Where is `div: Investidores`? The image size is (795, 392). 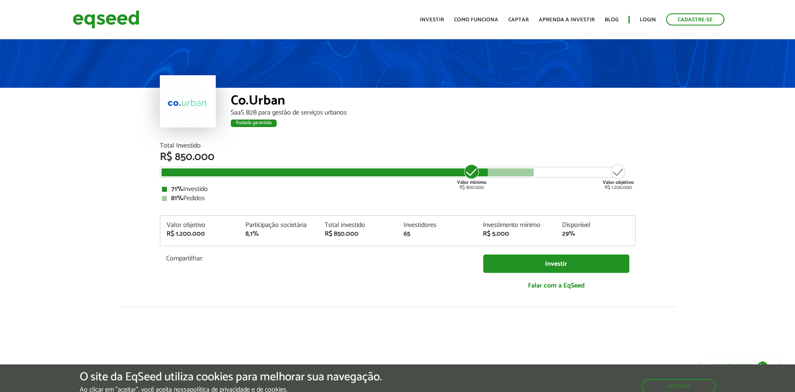 div: Investidores is located at coordinates (437, 225).